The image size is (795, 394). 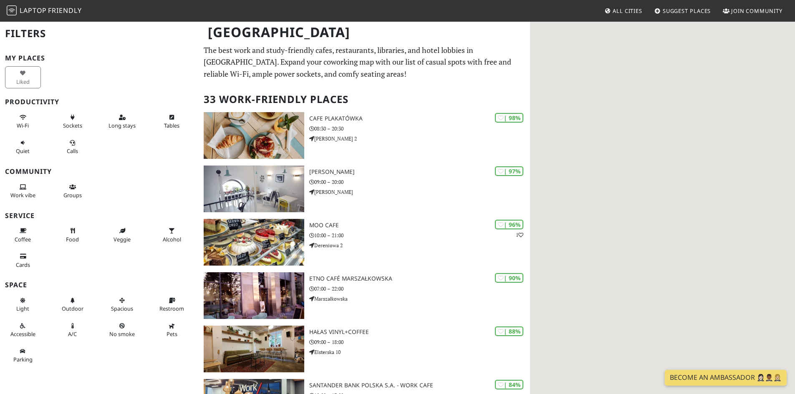 I want to click on button: A/C, so click(x=73, y=330).